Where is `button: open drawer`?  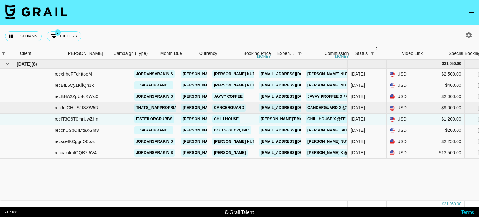
button: open drawer is located at coordinates (472, 12).